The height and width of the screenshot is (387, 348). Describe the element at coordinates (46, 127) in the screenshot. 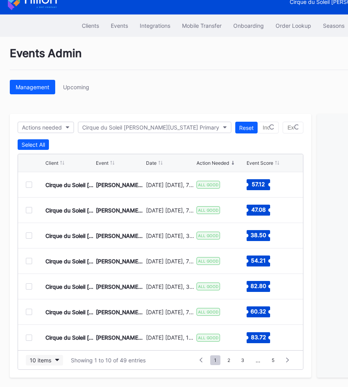

I see `button: Actions needed` at that location.